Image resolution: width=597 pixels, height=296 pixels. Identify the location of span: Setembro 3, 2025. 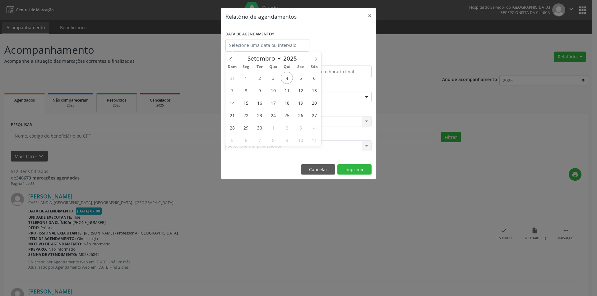
(273, 78).